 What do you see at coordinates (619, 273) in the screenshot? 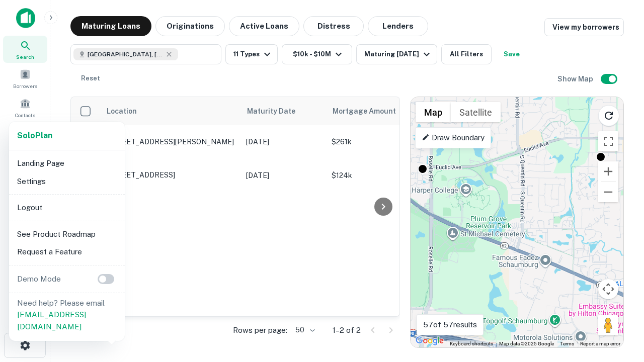
I see `div: Chat Widget` at bounding box center [619, 273].